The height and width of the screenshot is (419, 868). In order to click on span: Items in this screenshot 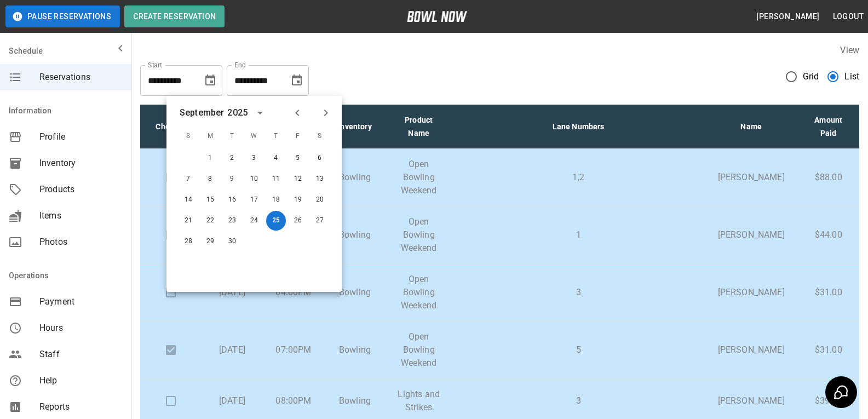, I will do `click(81, 216)`.